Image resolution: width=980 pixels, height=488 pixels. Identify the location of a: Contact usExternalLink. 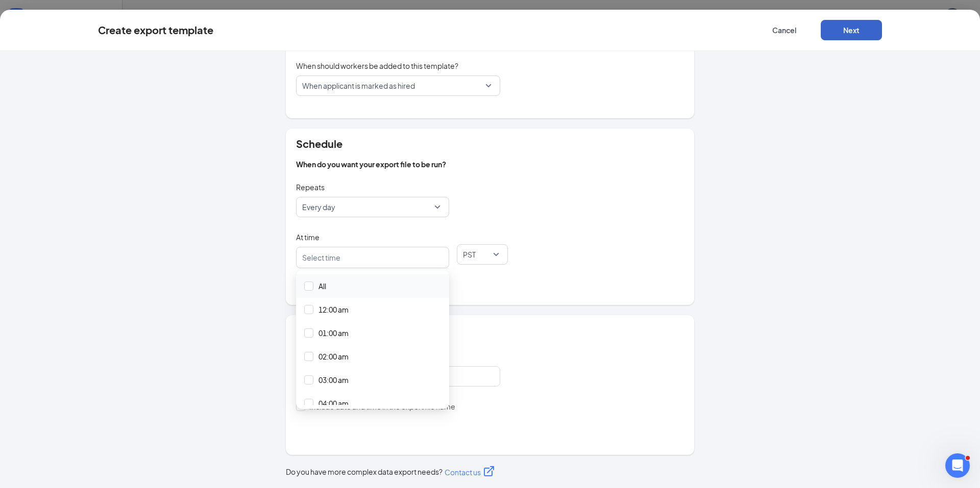
(468, 471).